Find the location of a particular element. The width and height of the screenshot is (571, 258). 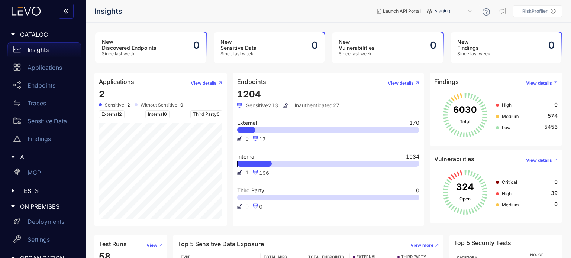

span: TESTS is located at coordinates (48, 191).